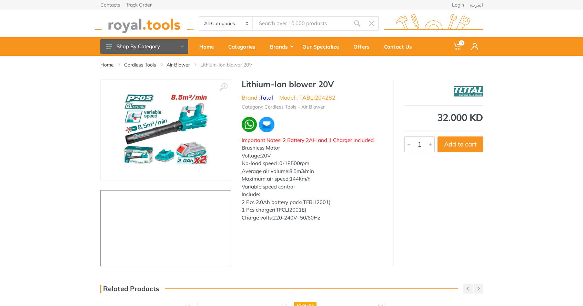  I want to click on h3: Related Products, so click(130, 289).